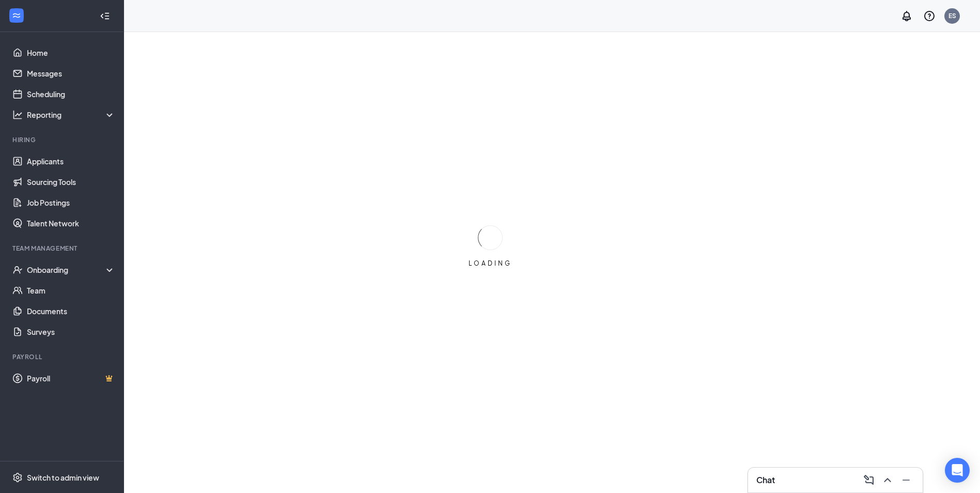 The height and width of the screenshot is (493, 980). I want to click on svg: Analysis, so click(18, 115).